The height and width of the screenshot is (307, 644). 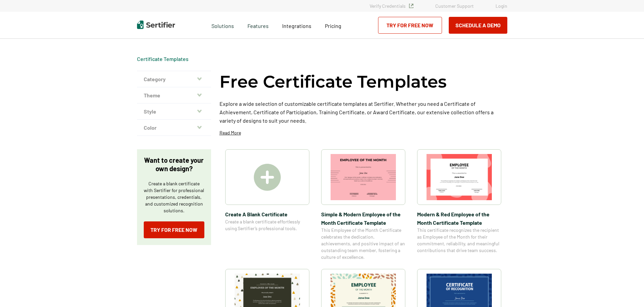 I want to click on img: Sertifier | Digital Credentialing Platform, so click(x=155, y=25).